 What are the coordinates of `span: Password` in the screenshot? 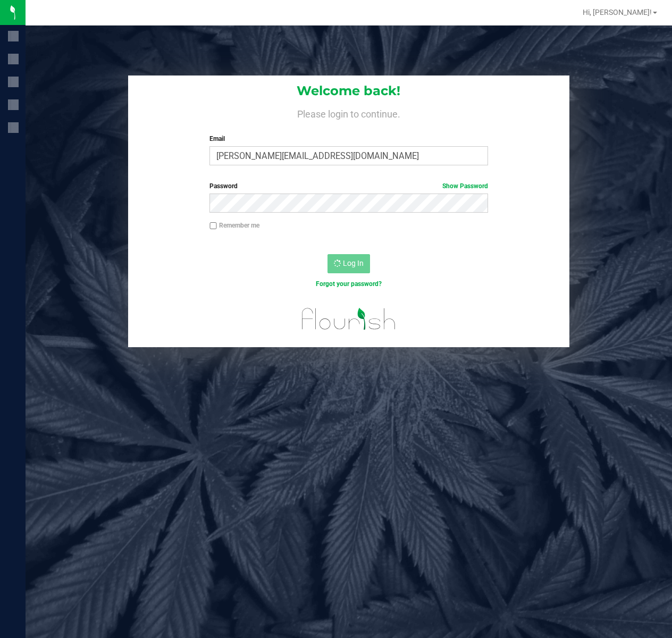 It's located at (223, 186).